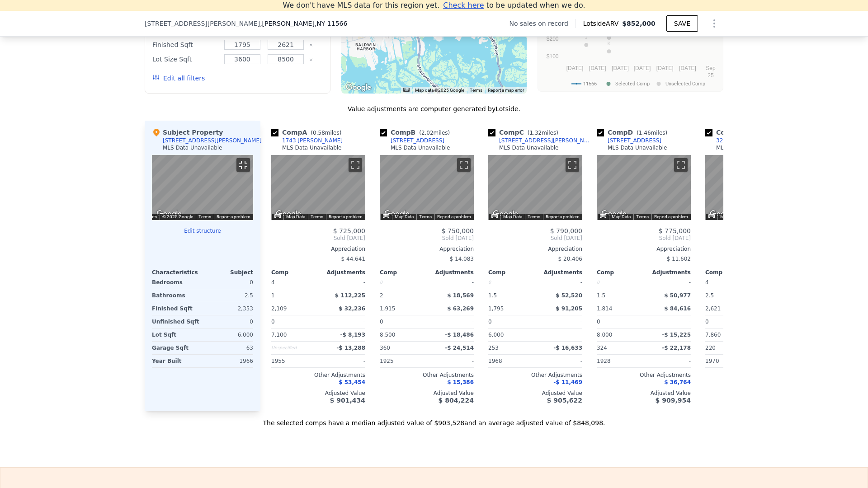  What do you see at coordinates (621, 273) in the screenshot?
I see `div: Comp` at bounding box center [621, 273].